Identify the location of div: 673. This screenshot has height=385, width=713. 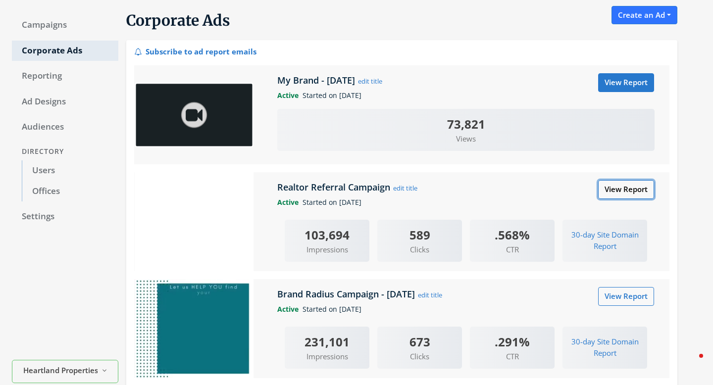
(419, 341).